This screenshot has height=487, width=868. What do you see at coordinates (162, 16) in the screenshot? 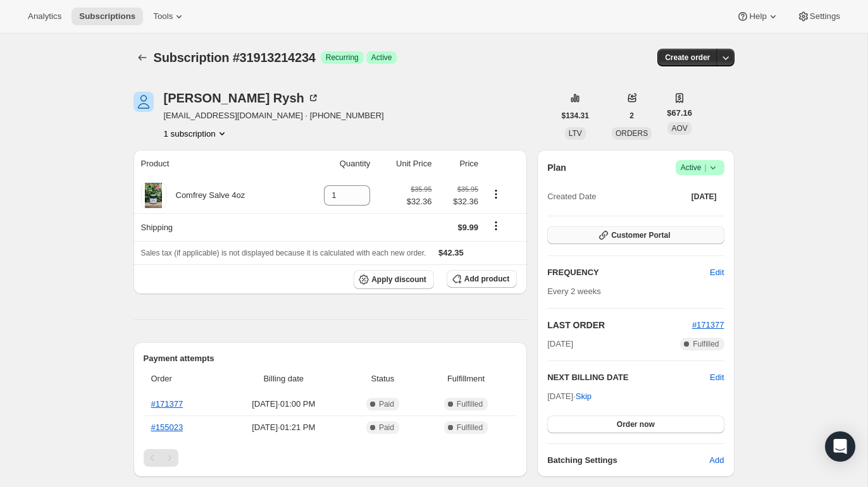
I see `span: Tools` at bounding box center [162, 16].